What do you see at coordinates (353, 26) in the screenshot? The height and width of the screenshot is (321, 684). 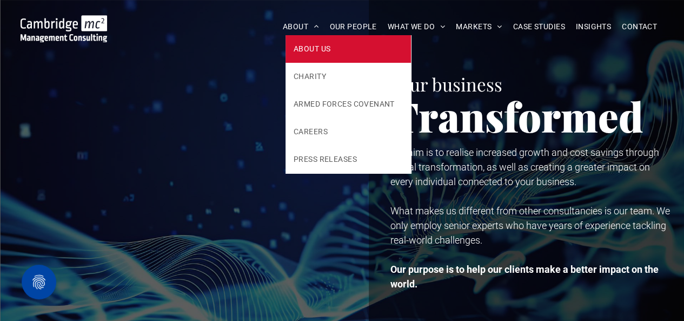 I see `a: OUR PEOPLE` at bounding box center [353, 26].